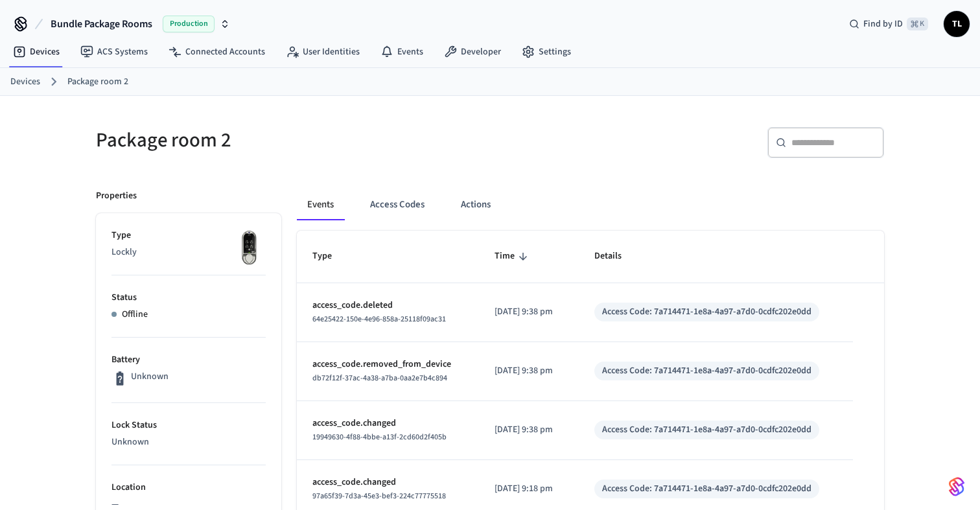 The image size is (980, 510). What do you see at coordinates (957, 24) in the screenshot?
I see `button: TL` at bounding box center [957, 24].